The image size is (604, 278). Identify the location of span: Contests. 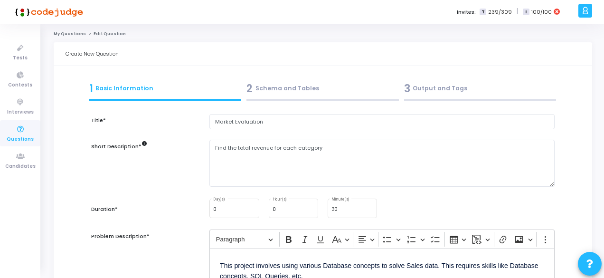
(20, 85).